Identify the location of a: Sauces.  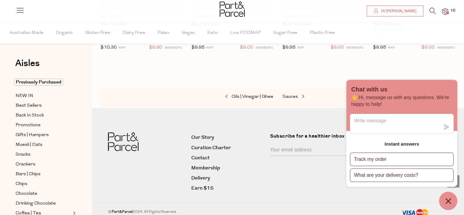
(313, 97).